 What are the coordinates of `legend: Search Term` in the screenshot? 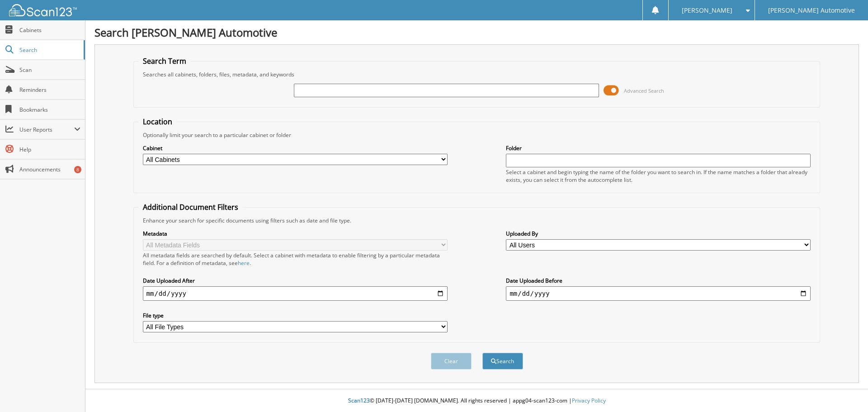 It's located at (165, 61).